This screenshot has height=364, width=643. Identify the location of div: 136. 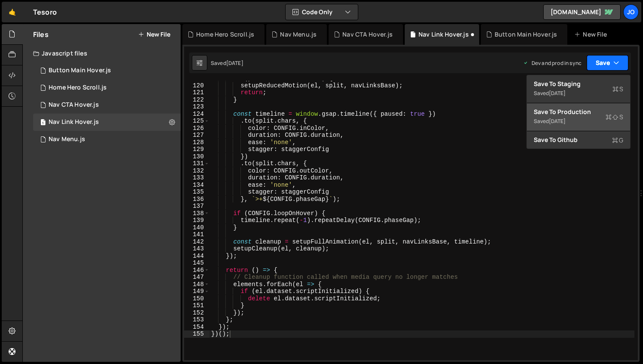
(197, 199).